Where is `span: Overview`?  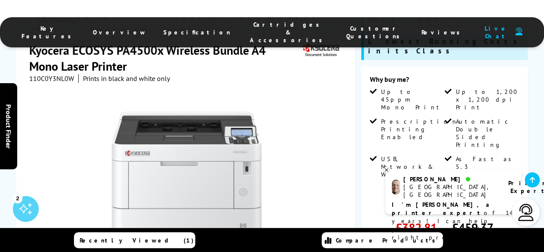 span: Overview is located at coordinates (120, 32).